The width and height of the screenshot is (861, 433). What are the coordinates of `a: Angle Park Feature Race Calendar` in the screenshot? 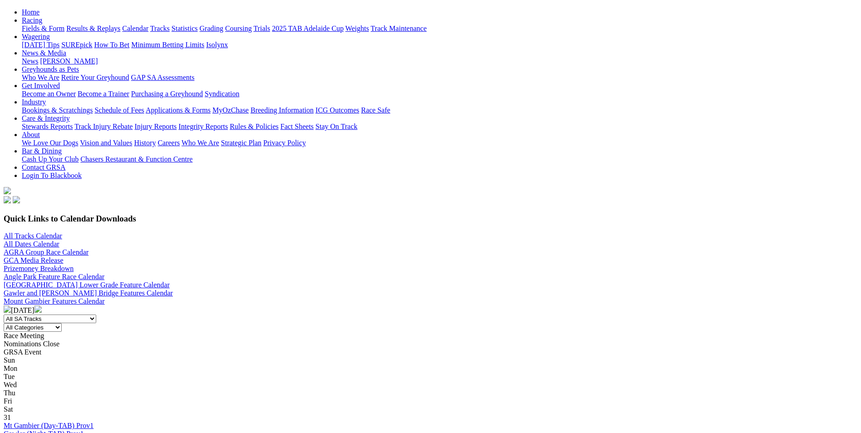 It's located at (54, 276).